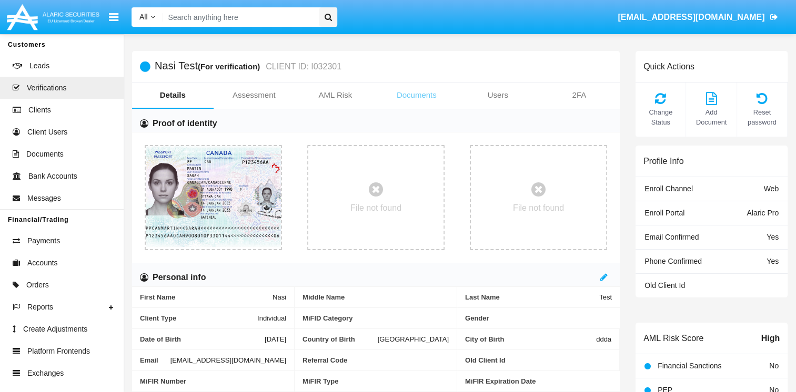 The height and width of the screenshot is (392, 796). I want to click on span: Enroll Channel, so click(668, 189).